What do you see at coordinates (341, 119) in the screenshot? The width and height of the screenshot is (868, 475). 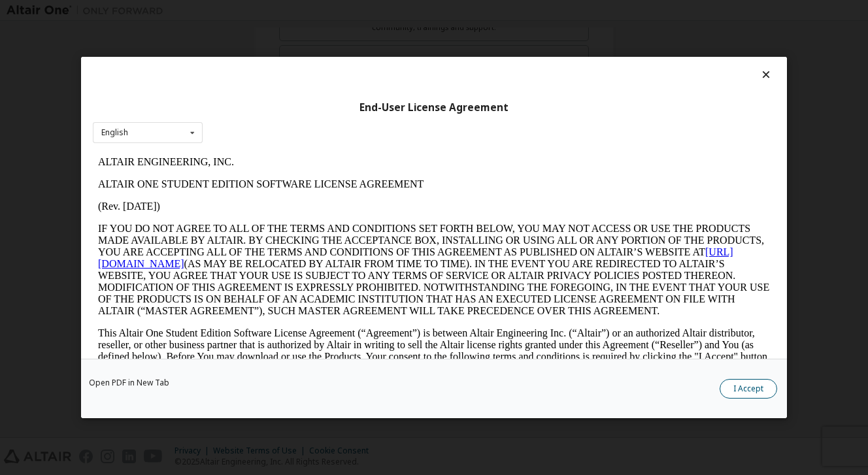 I see `p: IF YOU DO NOT AGREE TO ALL OF THE TERMS AND CONDITIONS SET FORTH BELOW, YOU MAY NOT ACCESS OR USE...` at bounding box center [341, 119].